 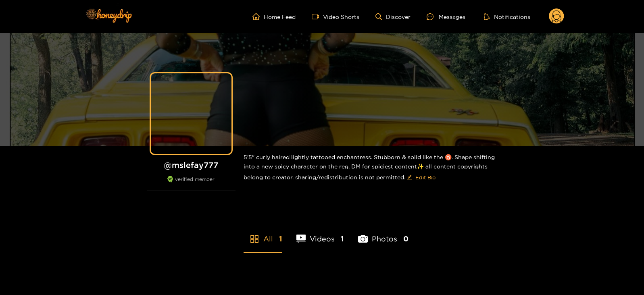 What do you see at coordinates (274, 16) in the screenshot?
I see `a: Home Feed` at bounding box center [274, 16].